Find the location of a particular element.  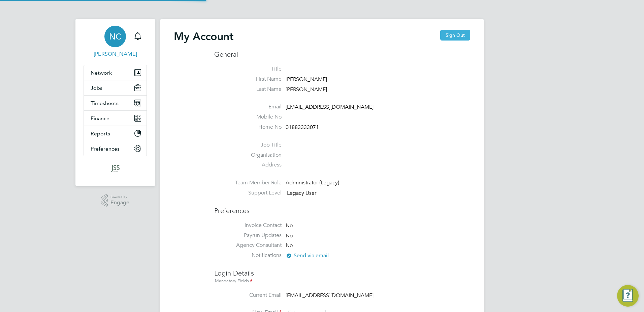

span: Reports is located at coordinates (100, 133).